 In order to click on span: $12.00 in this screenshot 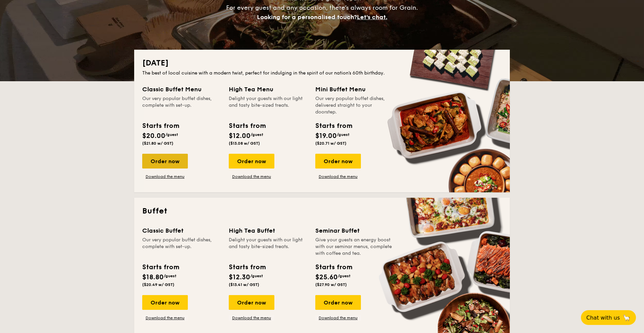, I will do `click(239, 136)`.